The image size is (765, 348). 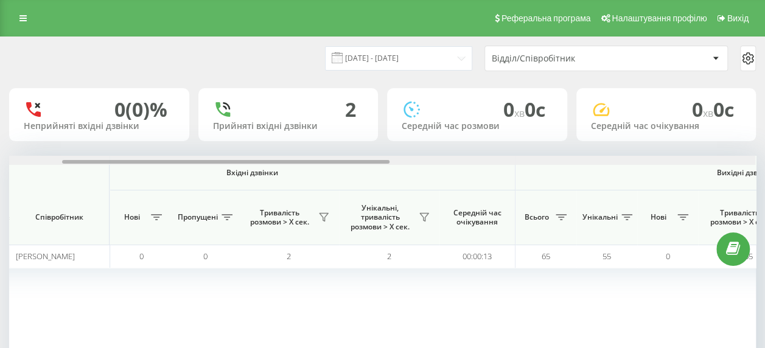 What do you see at coordinates (600, 217) in the screenshot?
I see `span: Унікальні` at bounding box center [600, 217].